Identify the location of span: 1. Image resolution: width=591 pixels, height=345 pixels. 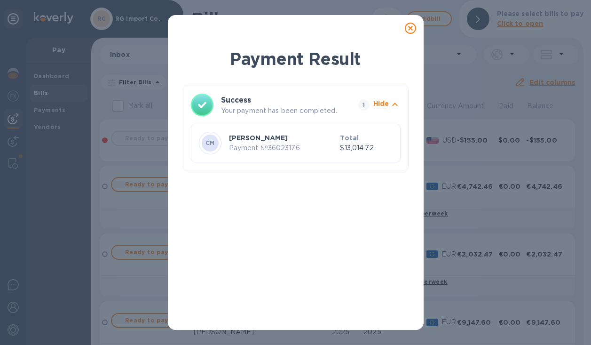
(364, 105).